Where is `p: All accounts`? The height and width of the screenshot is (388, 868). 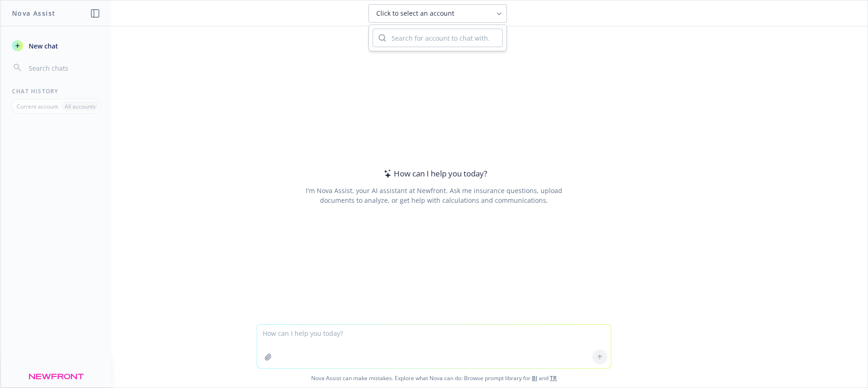
p: All accounts is located at coordinates (80, 106).